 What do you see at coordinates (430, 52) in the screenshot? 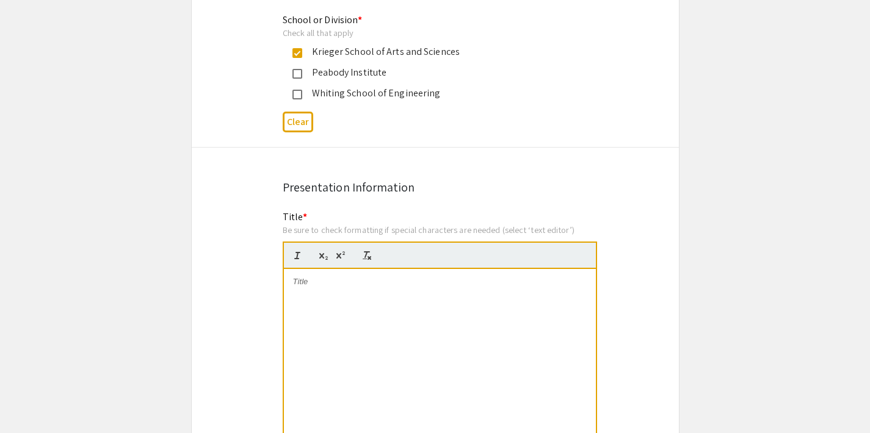
I see `div: Krieger School of Arts and Sciences` at bounding box center [430, 52].